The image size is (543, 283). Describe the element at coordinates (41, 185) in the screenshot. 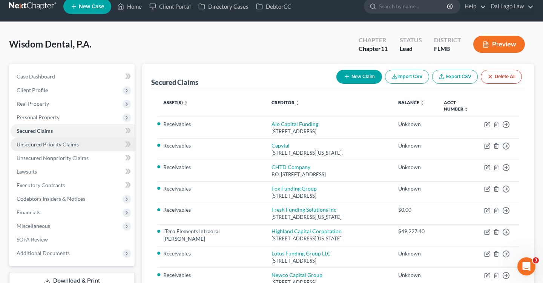

I see `span: Executory Contracts` at that location.